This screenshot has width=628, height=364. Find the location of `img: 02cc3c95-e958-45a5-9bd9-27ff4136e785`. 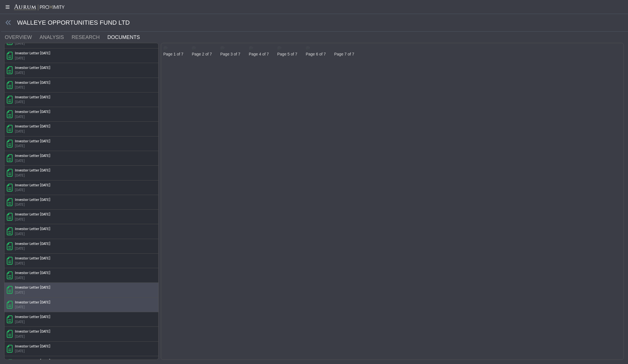

img: 02cc3c95-e958-45a5-9bd9-27ff4136e785 is located at coordinates (251, 48).